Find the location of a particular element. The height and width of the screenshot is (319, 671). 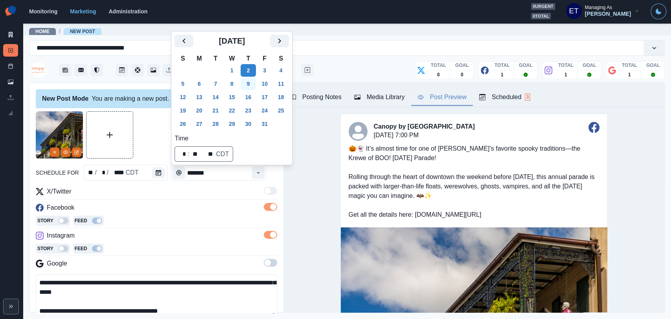

div: minute is located at coordinates (195, 154).